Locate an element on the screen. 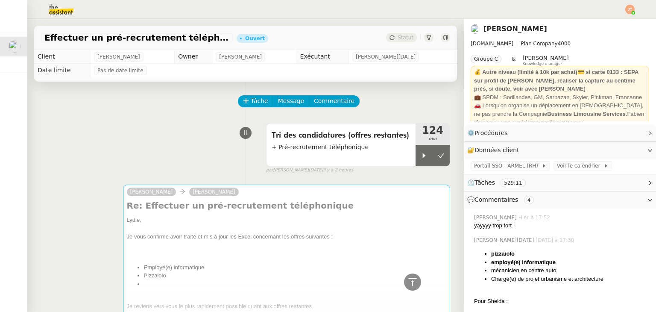 This screenshot has width=656, height=312. div: ⏲️Tâches 529:11 is located at coordinates (560, 182).